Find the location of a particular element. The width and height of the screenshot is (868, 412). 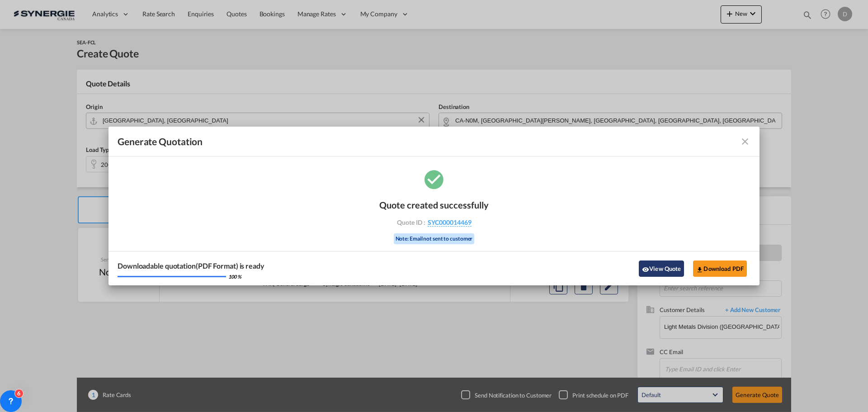

md-icon: icon-download is located at coordinates (701, 270).